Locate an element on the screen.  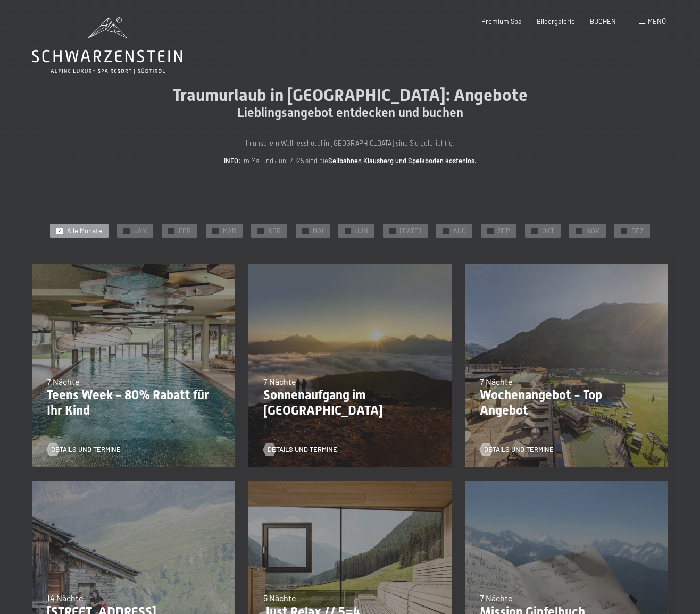
span: Alle Monate is located at coordinates (85, 231).